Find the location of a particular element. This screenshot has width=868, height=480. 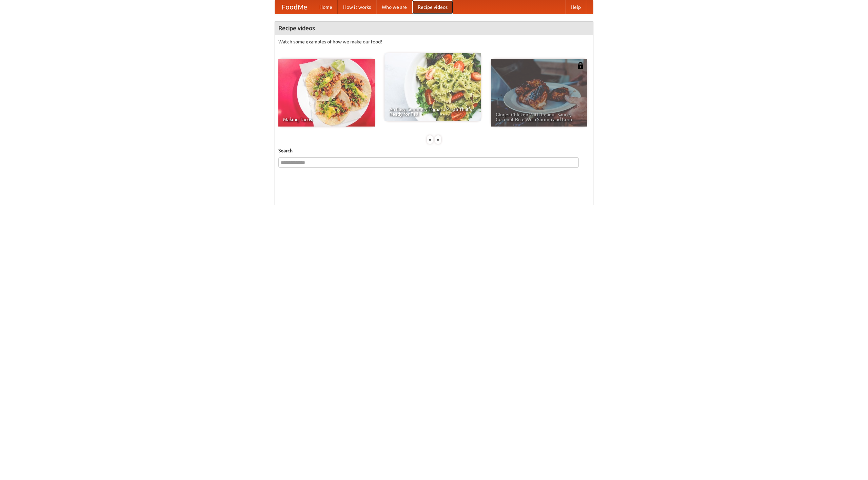

h4: Recipe videos is located at coordinates (434, 28).